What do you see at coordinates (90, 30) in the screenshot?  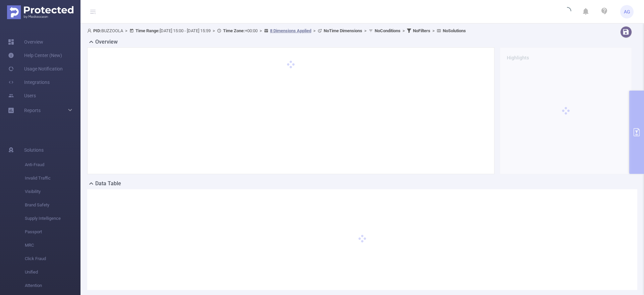 I see `i: icon: user` at bounding box center [90, 30].